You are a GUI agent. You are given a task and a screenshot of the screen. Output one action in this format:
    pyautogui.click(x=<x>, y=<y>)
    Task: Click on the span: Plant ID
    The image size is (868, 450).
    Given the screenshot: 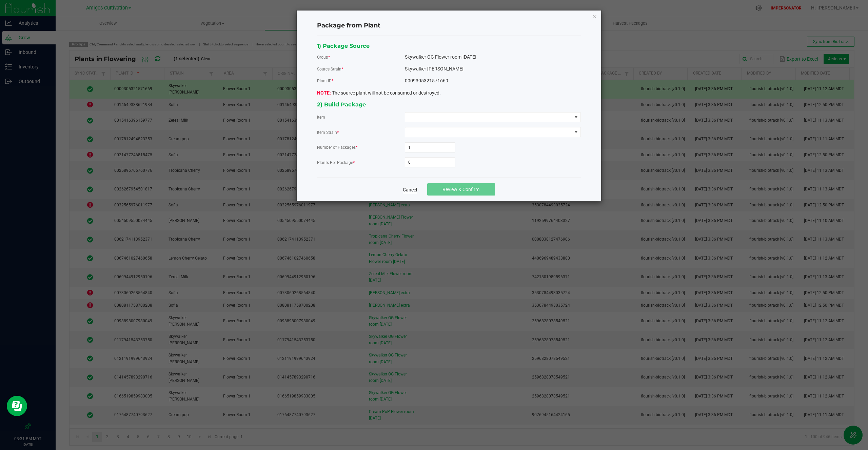 What is the action you would take?
    pyautogui.click(x=325, y=81)
    